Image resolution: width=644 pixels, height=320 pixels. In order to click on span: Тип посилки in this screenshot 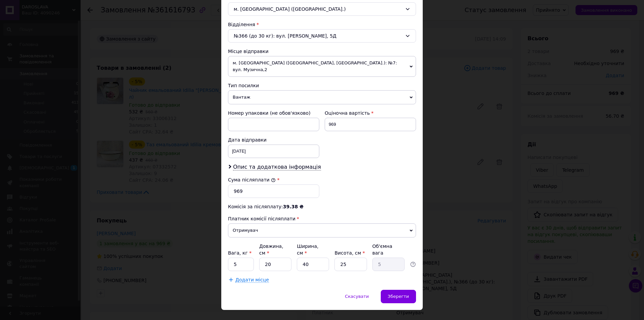, I will do `click(244, 86)`.